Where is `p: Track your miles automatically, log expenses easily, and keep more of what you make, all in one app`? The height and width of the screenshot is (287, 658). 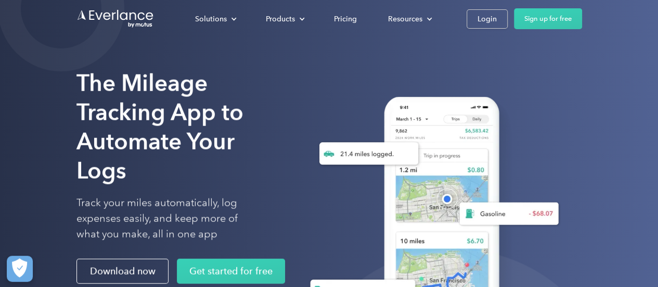
p: Track your miles automatically, log expenses easily, and keep more of what you make, all in one app is located at coordinates (169, 219).